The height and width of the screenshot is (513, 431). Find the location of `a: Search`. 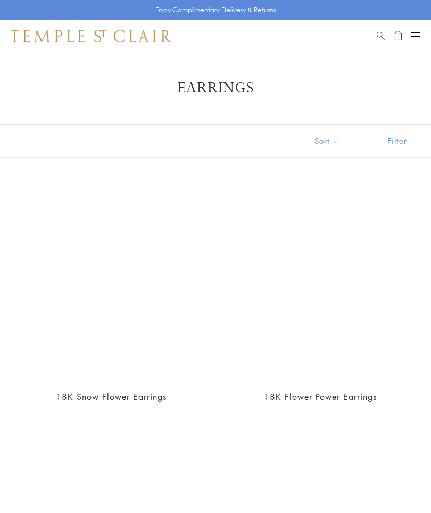

a: Search is located at coordinates (380, 36).